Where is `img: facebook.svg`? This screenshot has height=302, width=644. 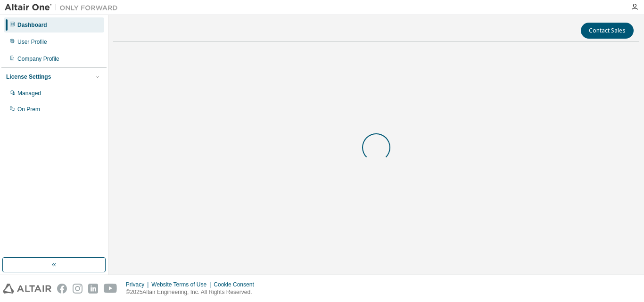
img: facebook.svg is located at coordinates (62, 289).